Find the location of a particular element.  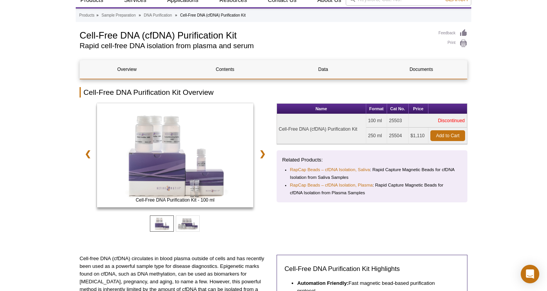

th: Price is located at coordinates (418, 109).